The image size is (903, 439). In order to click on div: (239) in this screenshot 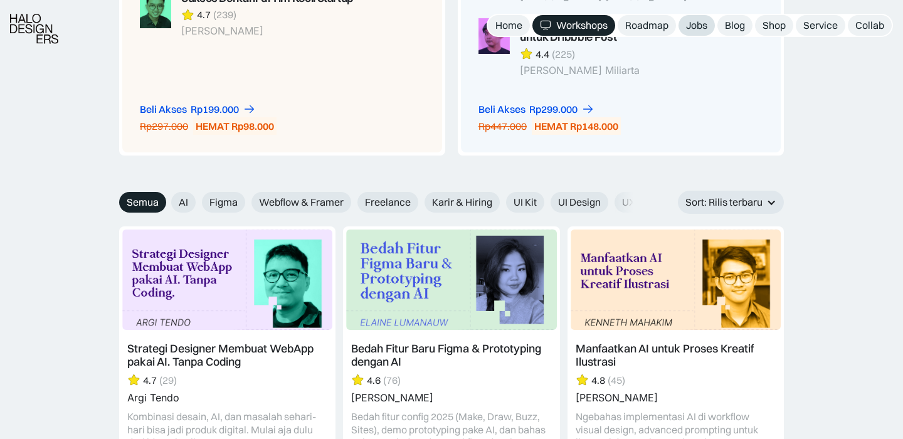, I will do `click(225, 14)`.